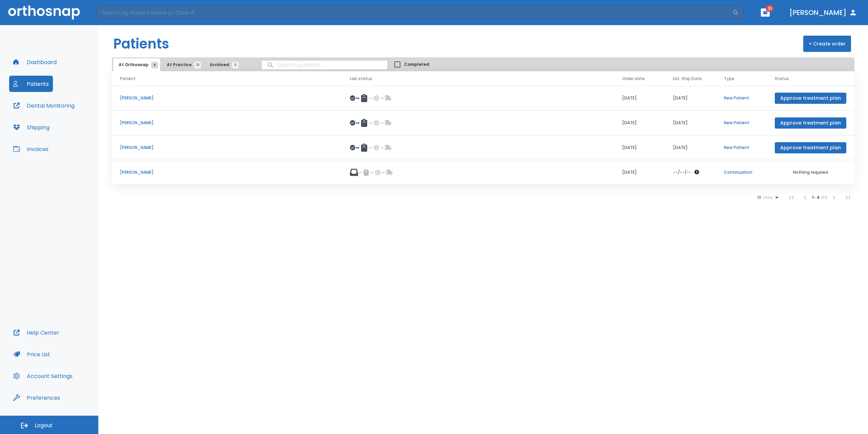  What do you see at coordinates (43, 426) in the screenshot?
I see `span: Logout` at bounding box center [43, 426].